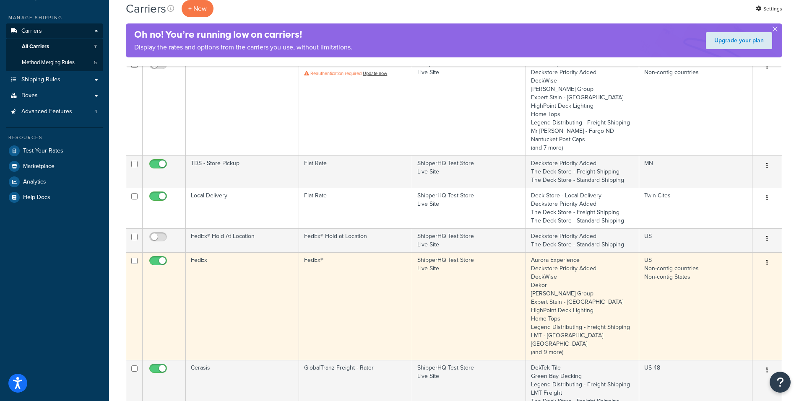 This screenshot has height=401, width=799. What do you see at coordinates (242, 106) in the screenshot?
I see `td: UPS` at bounding box center [242, 106].